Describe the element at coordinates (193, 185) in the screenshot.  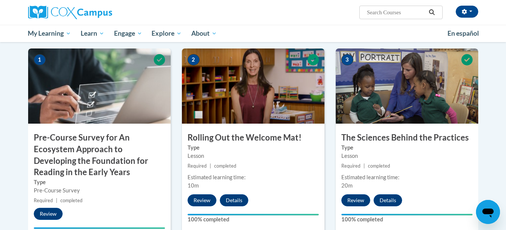
I see `span: 10m` at that location.